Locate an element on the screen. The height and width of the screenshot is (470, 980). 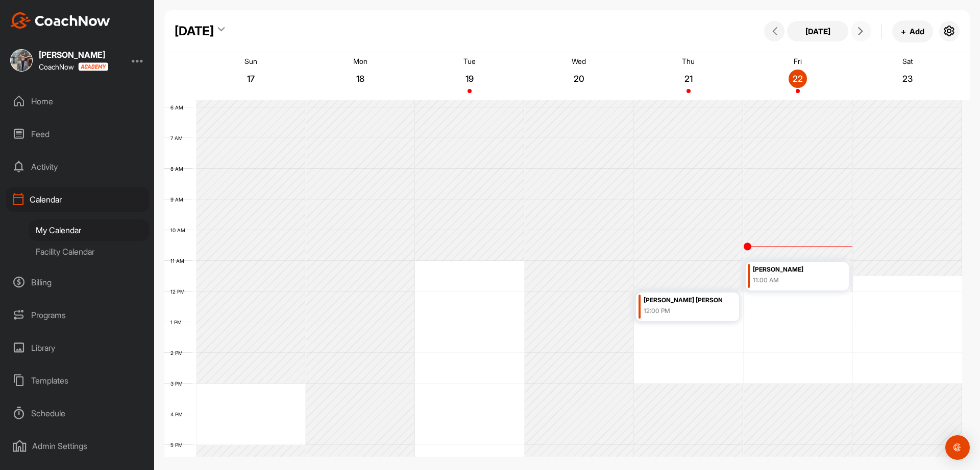
div: 11 AM is located at coordinates (179, 261).